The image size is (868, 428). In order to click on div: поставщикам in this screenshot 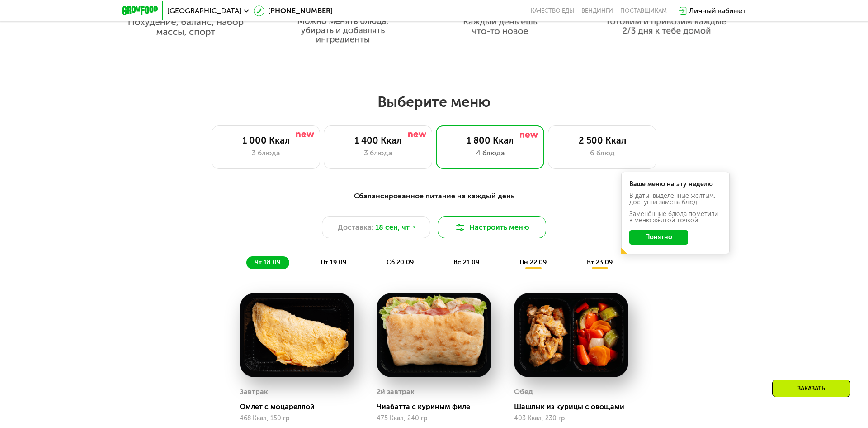, I will do `click(643, 11)`.